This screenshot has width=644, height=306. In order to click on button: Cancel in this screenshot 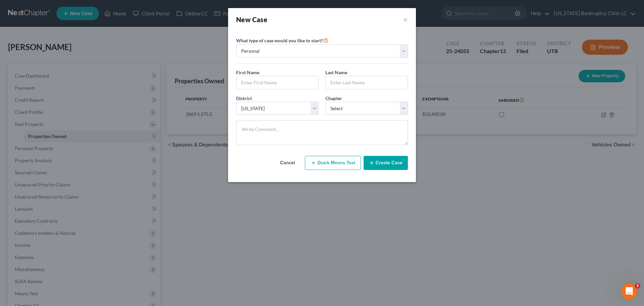, I will do `click(288, 163)`.